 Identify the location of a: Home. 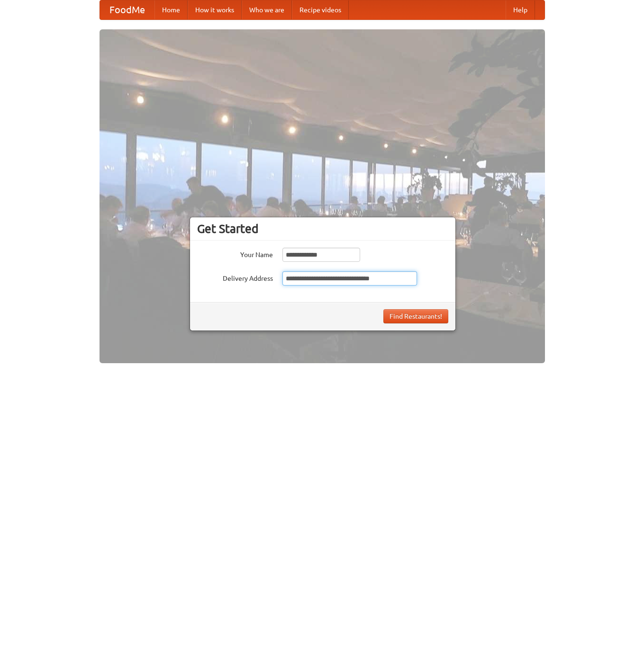
(171, 10).